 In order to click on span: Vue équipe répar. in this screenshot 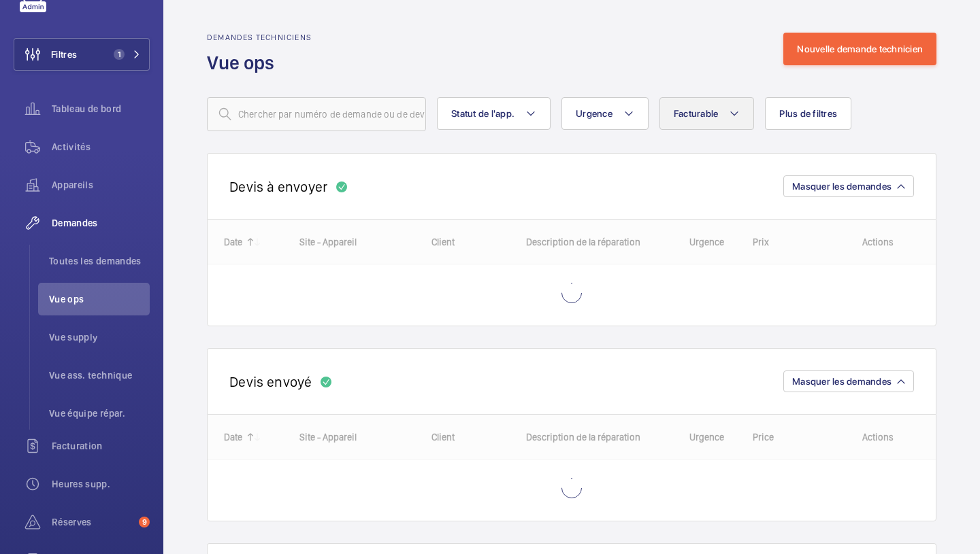, I will do `click(99, 413)`.